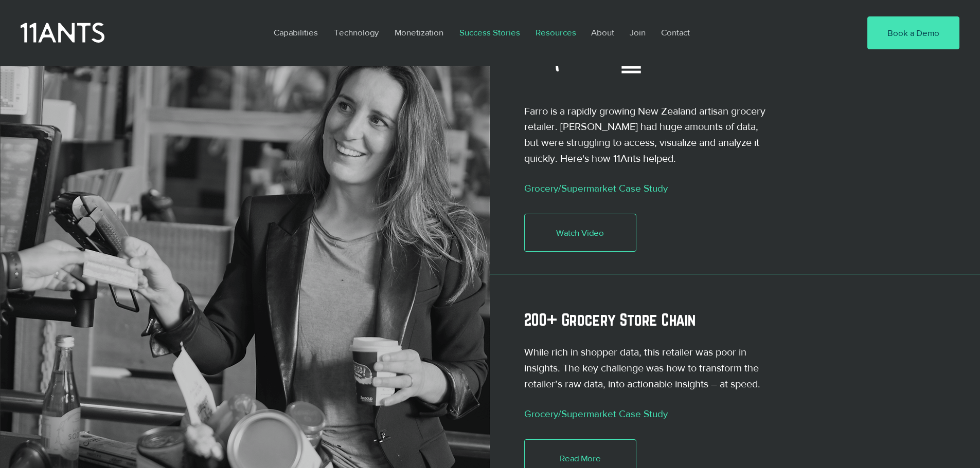 This screenshot has width=980, height=468. What do you see at coordinates (489, 32) in the screenshot?
I see `a: Success Stories` at bounding box center [489, 32].